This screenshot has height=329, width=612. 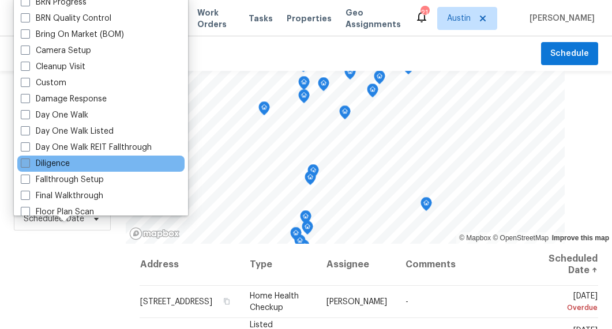 What do you see at coordinates (54, 115) in the screenshot?
I see `label: Day One Walk` at bounding box center [54, 115].